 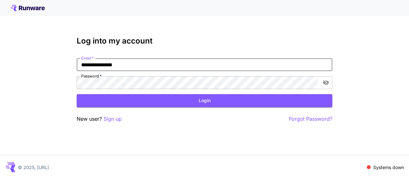 I want to click on button: Forgot Password?, so click(x=311, y=119).